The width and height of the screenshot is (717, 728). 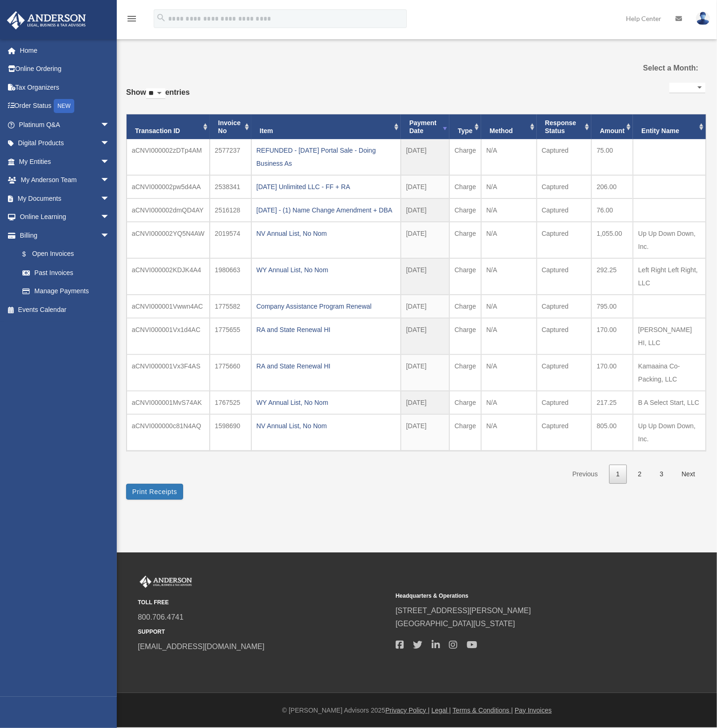 What do you see at coordinates (68, 254) in the screenshot?
I see `a: $Open Invoices` at bounding box center [68, 254].